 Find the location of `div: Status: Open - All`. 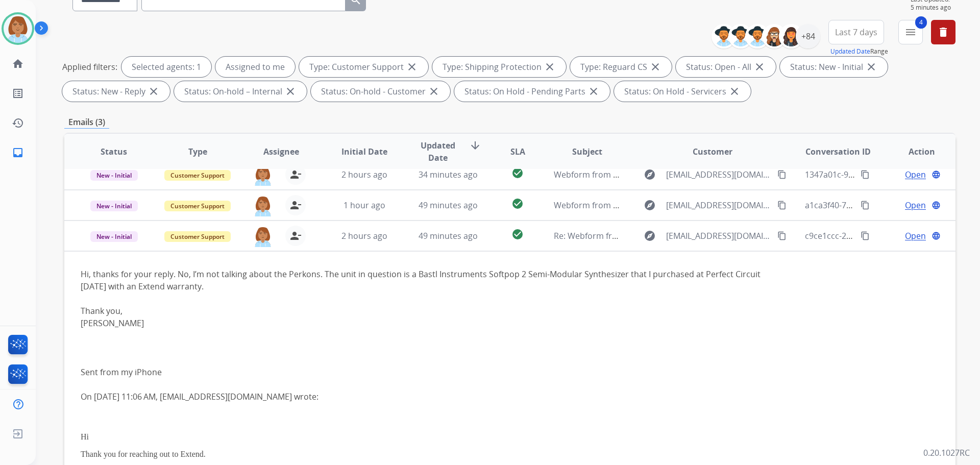

div: Status: Open - All is located at coordinates (726, 67).